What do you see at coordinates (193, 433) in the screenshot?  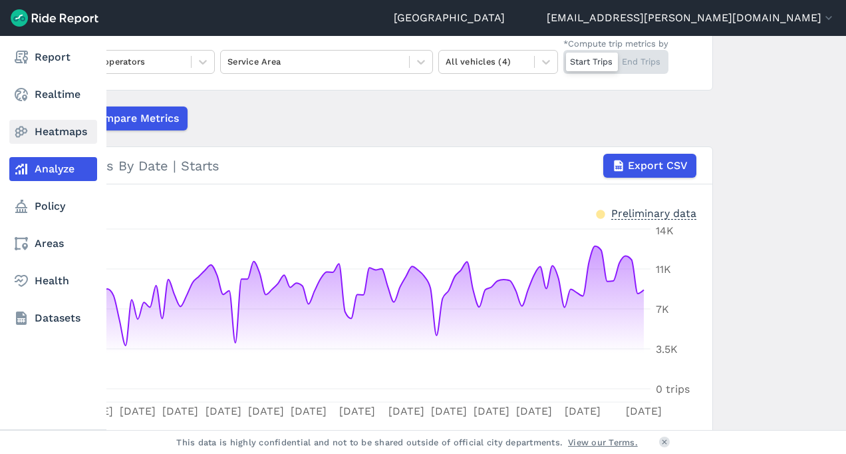 I see `span: Trips By Date` at bounding box center [193, 433].